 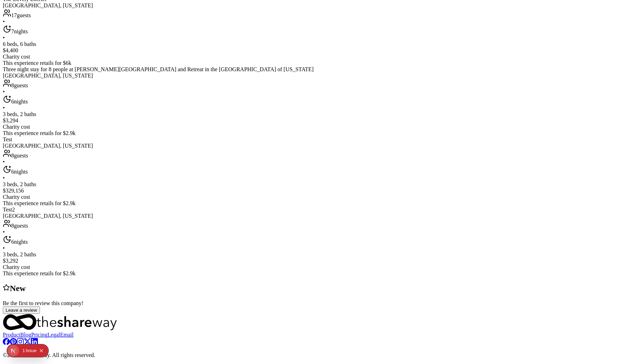 What do you see at coordinates (18, 288) in the screenshot?
I see `span: New` at bounding box center [18, 288].